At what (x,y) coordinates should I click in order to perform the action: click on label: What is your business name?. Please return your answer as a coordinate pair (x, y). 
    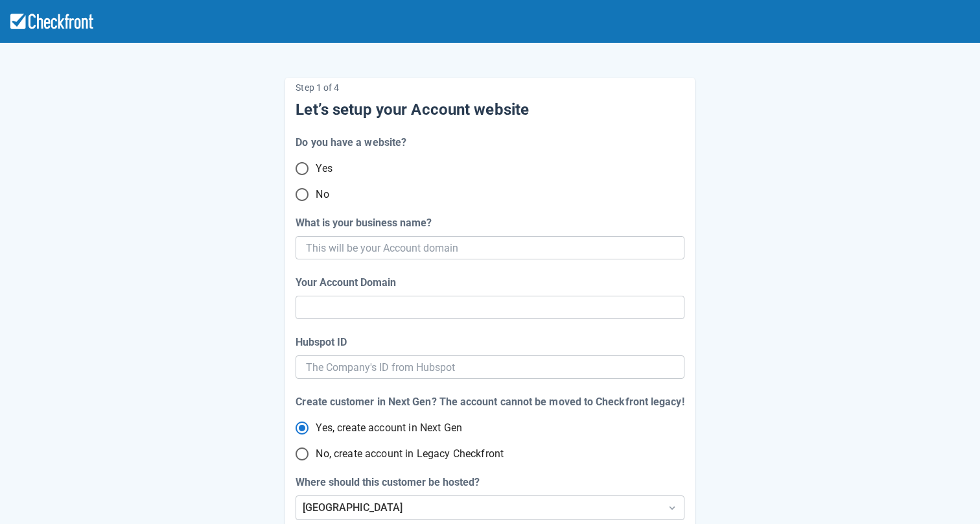
    Looking at the image, I should click on (366, 224).